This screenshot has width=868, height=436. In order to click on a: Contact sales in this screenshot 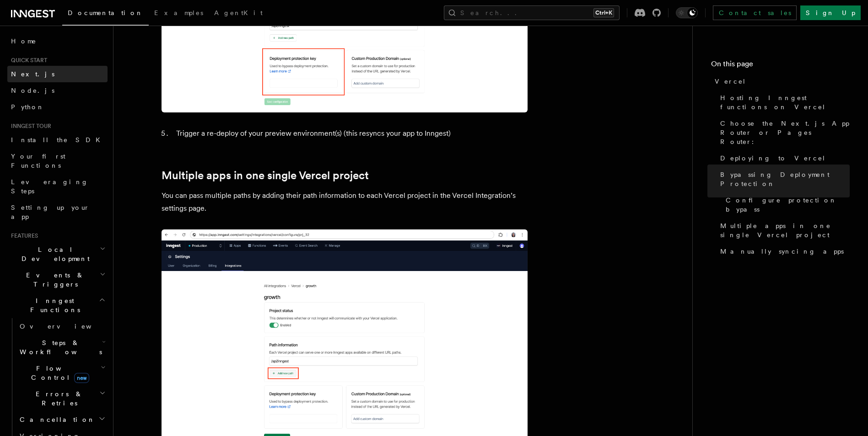, I will do `click(754, 13)`.